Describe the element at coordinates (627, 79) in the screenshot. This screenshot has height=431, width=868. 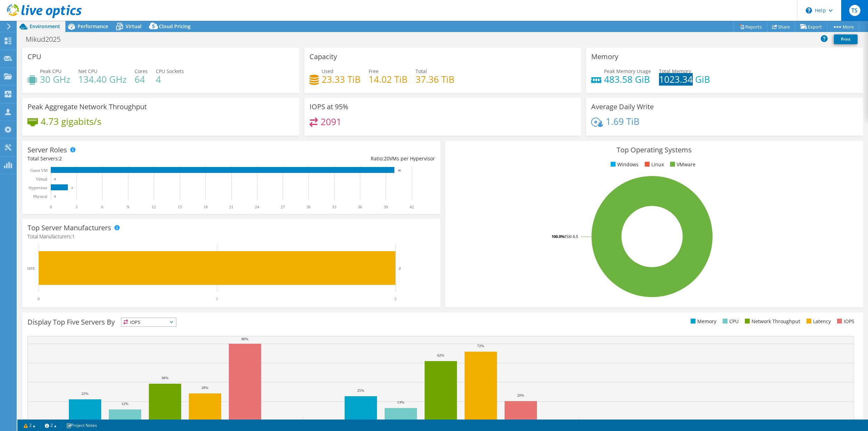
I see `h4: 483.58 GiB` at that location.